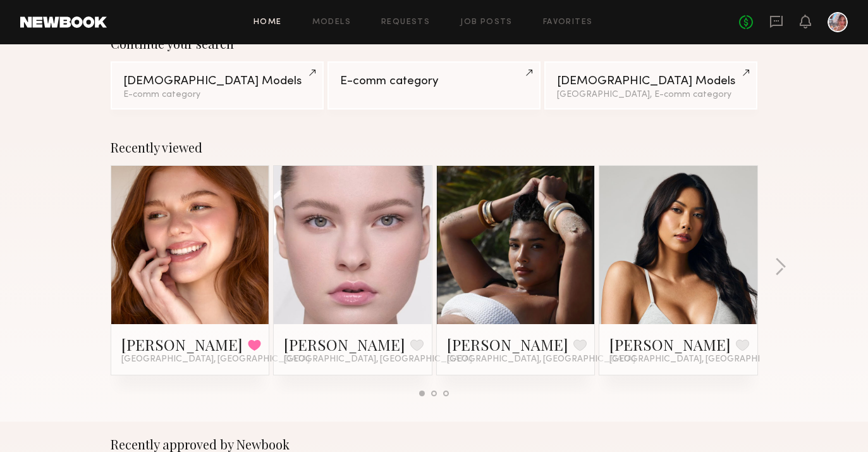  I want to click on div: Recently approved by Newbook, so click(434, 444).